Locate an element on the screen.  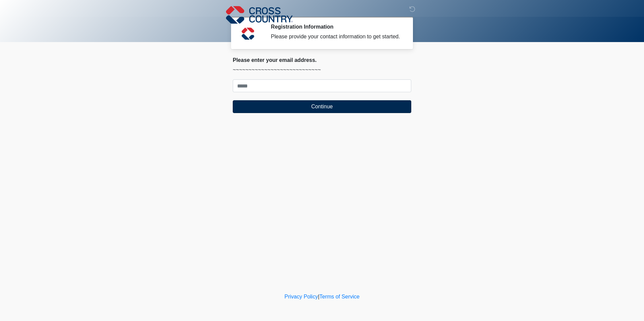
img: Cross Country Logo is located at coordinates (259, 15).